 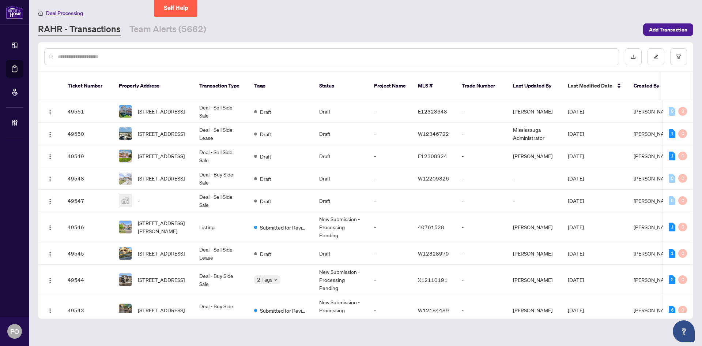 What do you see at coordinates (668, 30) in the screenshot?
I see `span: Add Transaction` at bounding box center [668, 30].